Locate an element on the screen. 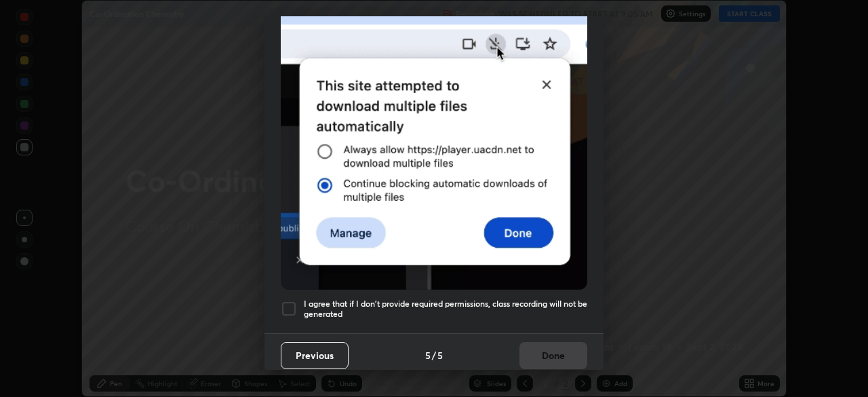  button: Previous is located at coordinates (314, 356).